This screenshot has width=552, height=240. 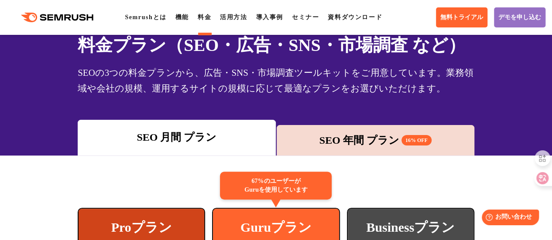 I want to click on a: 導入事例, so click(x=269, y=17).